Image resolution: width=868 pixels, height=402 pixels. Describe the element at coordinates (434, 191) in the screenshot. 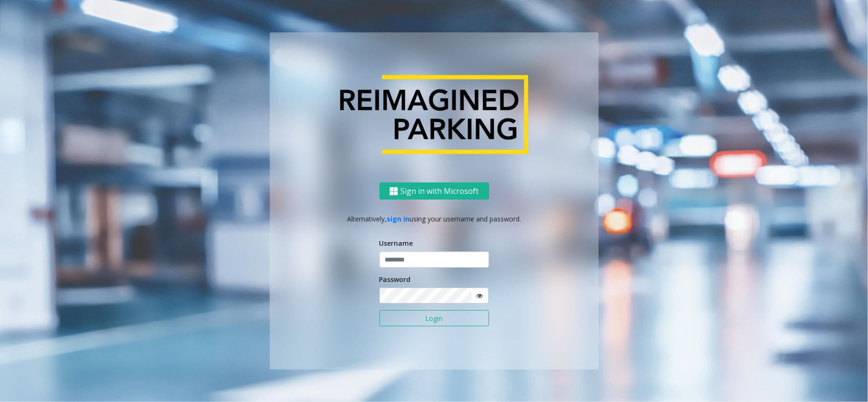

I see `button: Sign in with Microsoft` at that location.